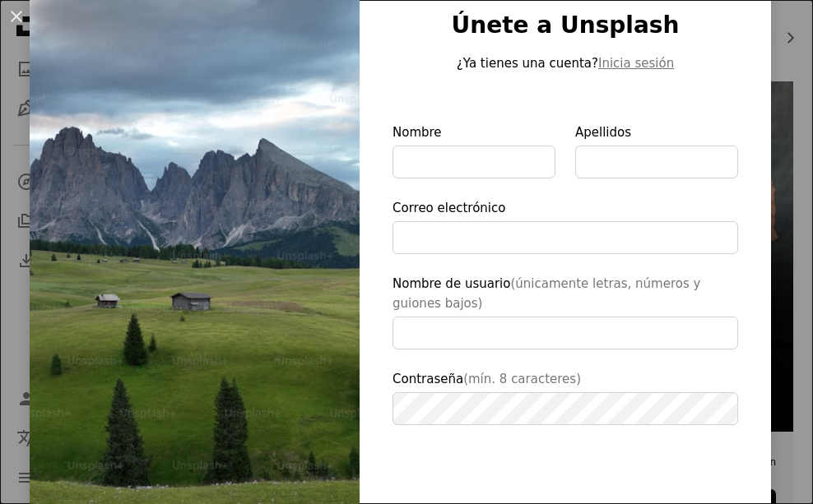 The width and height of the screenshot is (813, 504). I want to click on input: Correo electrónico, so click(565, 238).